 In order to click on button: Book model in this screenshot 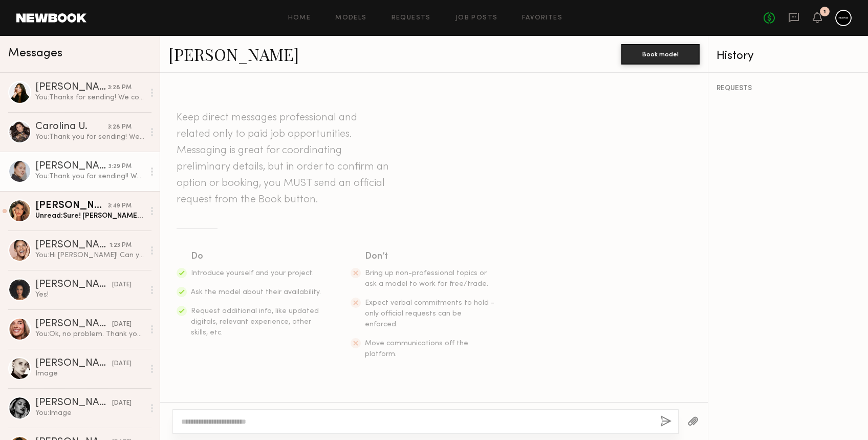, I will do `click(660, 54)`.